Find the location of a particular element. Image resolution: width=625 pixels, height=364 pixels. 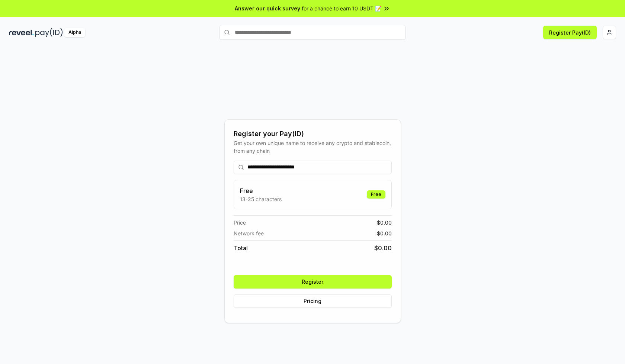

span: Network fee is located at coordinates (248, 233).